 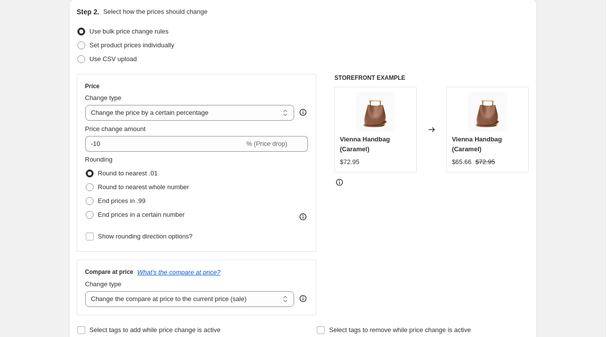 What do you see at coordinates (122, 200) in the screenshot?
I see `span: End prices in .99` at bounding box center [122, 200].